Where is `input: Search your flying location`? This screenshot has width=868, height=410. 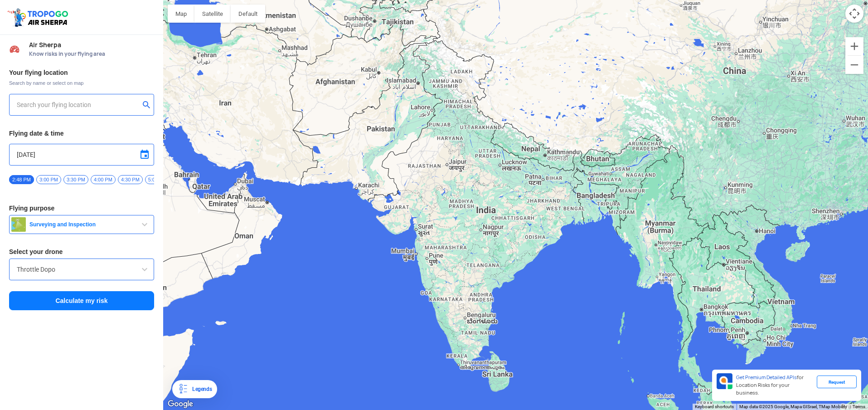
input: Search your flying location is located at coordinates (78, 105).